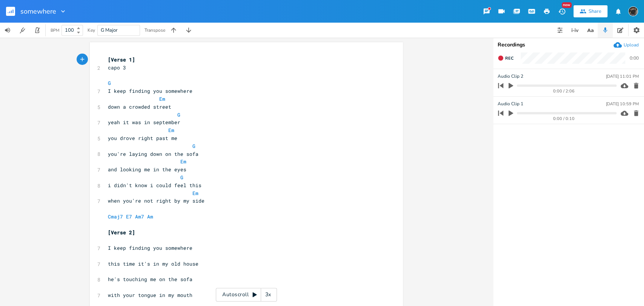 Image resolution: width=644 pixels, height=306 pixels. Describe the element at coordinates (150, 295) in the screenshot. I see `span: with your tongue in my mouth` at that location.